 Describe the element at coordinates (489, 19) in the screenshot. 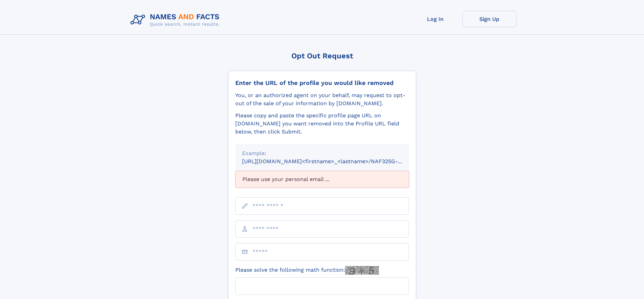

I see `a: Sign Up` at that location.